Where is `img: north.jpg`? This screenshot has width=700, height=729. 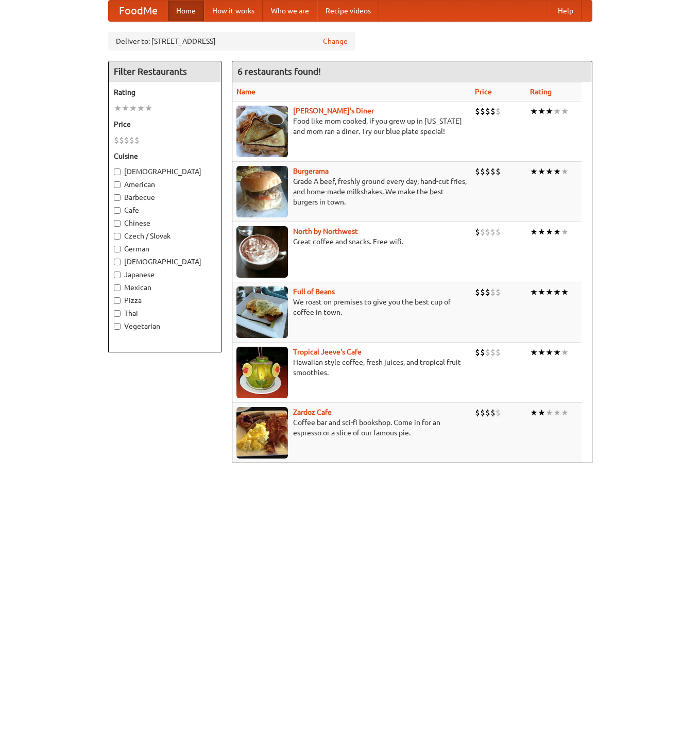
img: north.jpg is located at coordinates (262, 252).